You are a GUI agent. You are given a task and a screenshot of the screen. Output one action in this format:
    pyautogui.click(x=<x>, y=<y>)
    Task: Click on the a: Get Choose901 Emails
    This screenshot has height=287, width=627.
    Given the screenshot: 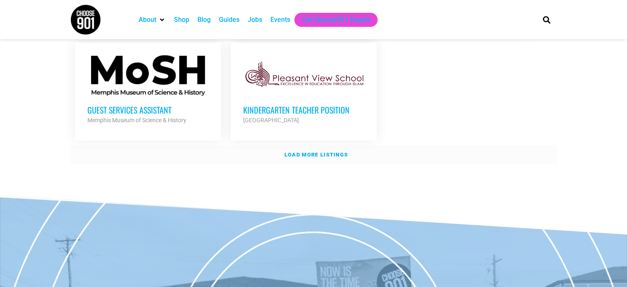 What is the action you would take?
    pyautogui.click(x=336, y=20)
    